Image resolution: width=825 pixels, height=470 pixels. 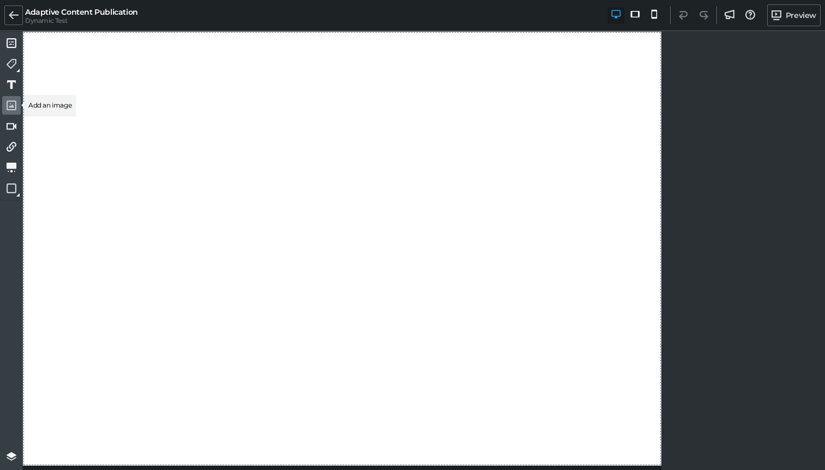 I want to click on h6: Dynamic Test, so click(x=81, y=21).